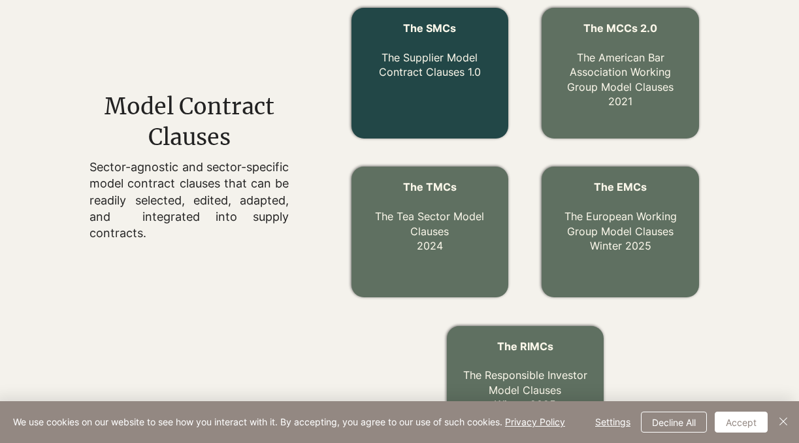 Image resolution: width=799 pixels, height=443 pixels. I want to click on button: Decline All, so click(674, 422).